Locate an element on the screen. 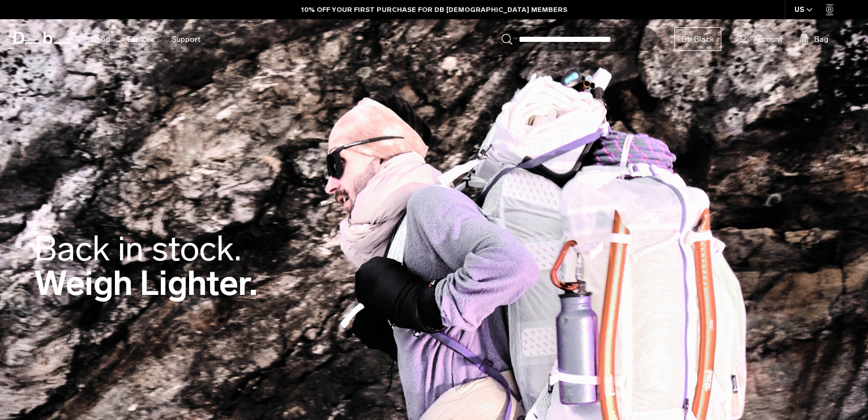 The width and height of the screenshot is (868, 420). a: Shop is located at coordinates (101, 39).